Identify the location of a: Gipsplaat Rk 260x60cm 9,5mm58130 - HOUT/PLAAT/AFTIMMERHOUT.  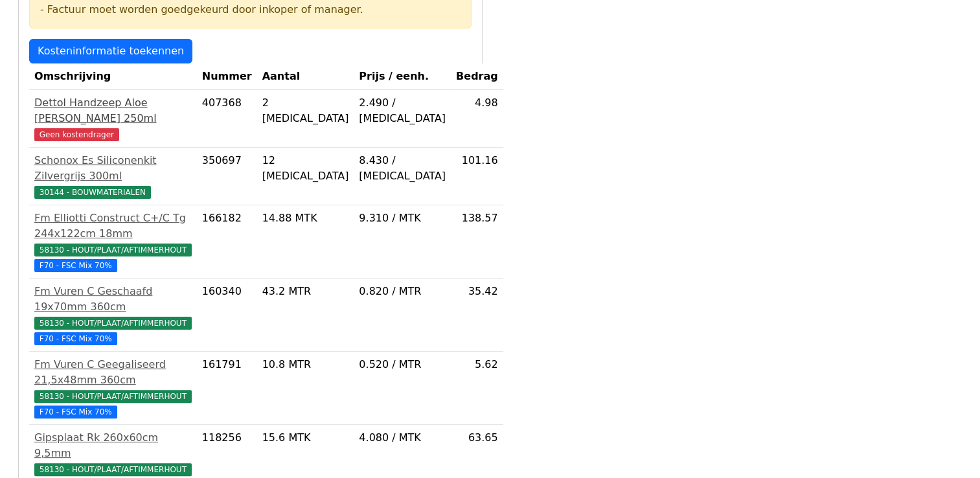
(113, 453).